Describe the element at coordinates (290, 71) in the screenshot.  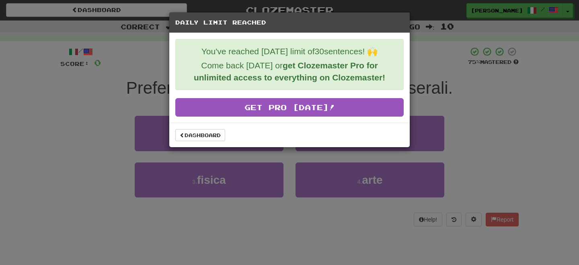
I see `strong: get Clozemaster Pro for unlimited access to everything on Clozemaster!` at that location.